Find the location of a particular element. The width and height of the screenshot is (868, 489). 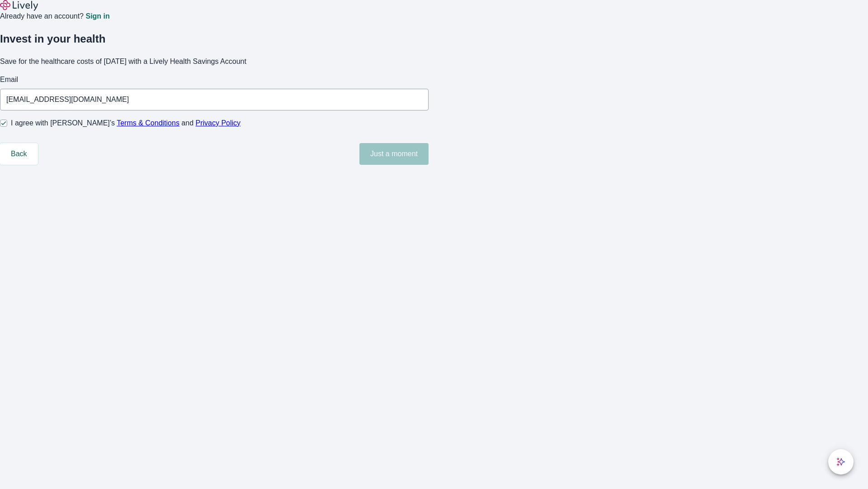

button: chat is located at coordinates (842, 462).